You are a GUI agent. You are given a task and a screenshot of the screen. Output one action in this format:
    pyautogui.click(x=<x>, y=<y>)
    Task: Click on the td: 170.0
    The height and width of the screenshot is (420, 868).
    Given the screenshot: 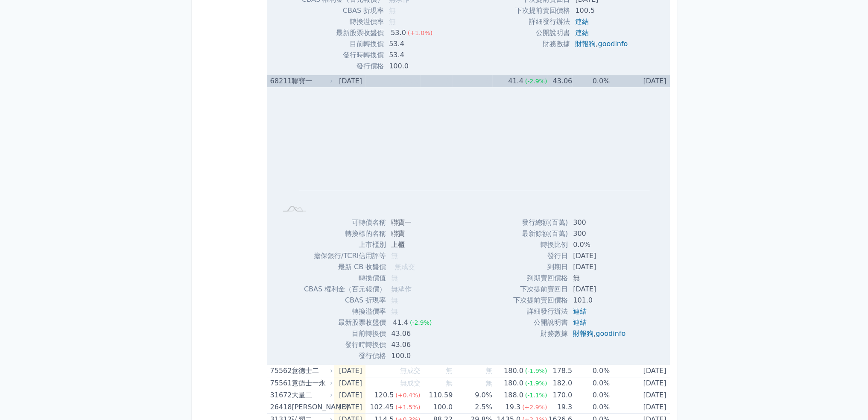 What is the action you would take?
    pyautogui.click(x=560, y=395)
    